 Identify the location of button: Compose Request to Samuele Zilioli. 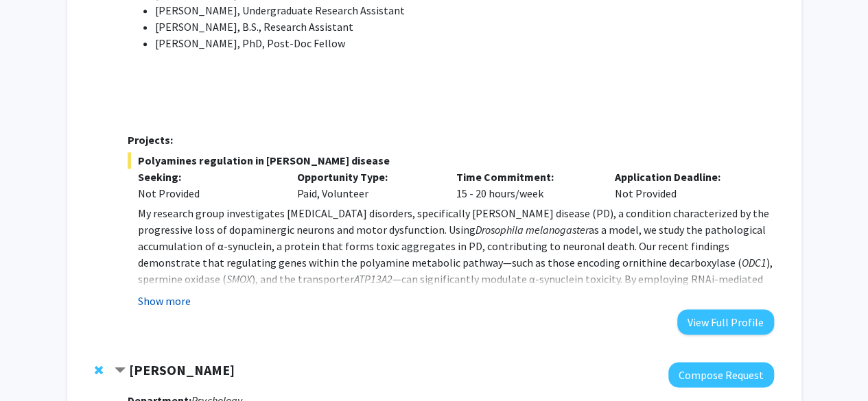
(721, 374).